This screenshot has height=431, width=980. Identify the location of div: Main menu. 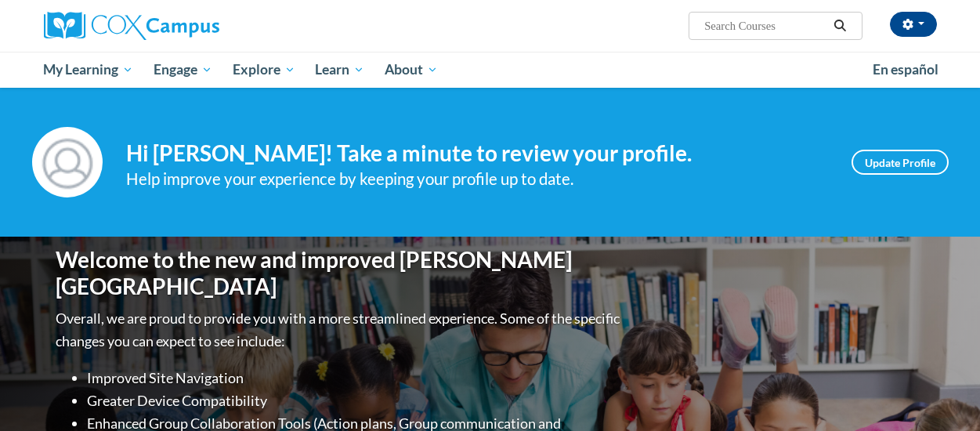
(490, 70).